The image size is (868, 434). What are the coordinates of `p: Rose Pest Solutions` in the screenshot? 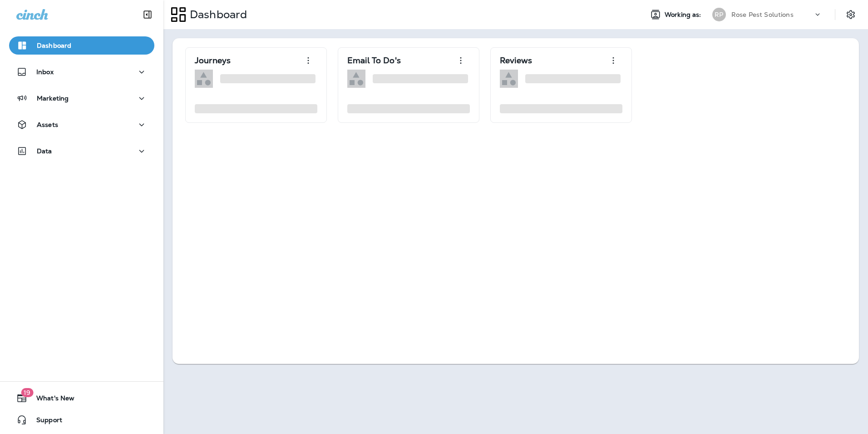 It's located at (763, 15).